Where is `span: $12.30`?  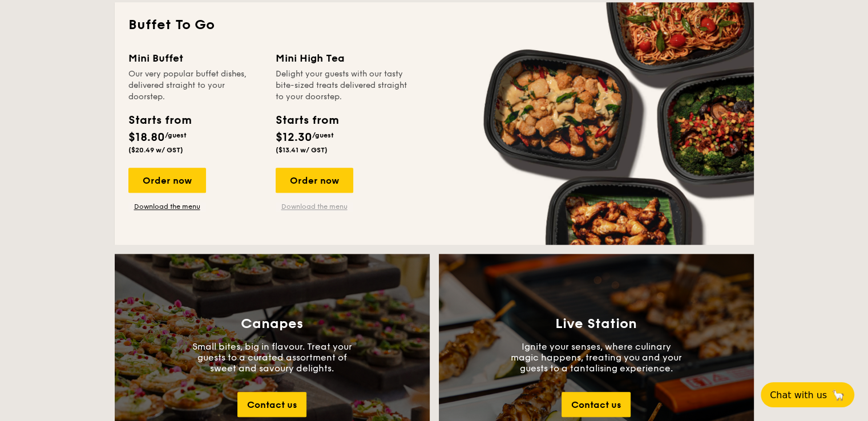 span: $12.30 is located at coordinates (294, 137).